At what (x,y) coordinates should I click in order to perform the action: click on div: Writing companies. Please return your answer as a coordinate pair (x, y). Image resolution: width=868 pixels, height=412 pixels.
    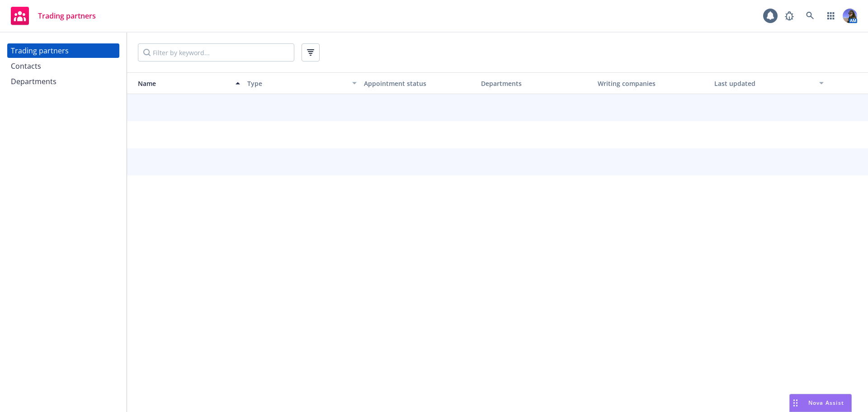
    Looking at the image, I should click on (652, 83).